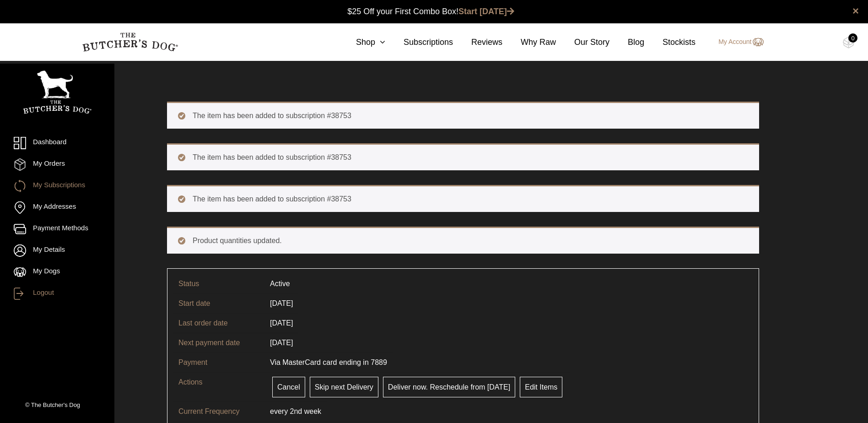 This screenshot has width=868, height=423. Describe the element at coordinates (289, 387) in the screenshot. I see `a: Cancel` at that location.